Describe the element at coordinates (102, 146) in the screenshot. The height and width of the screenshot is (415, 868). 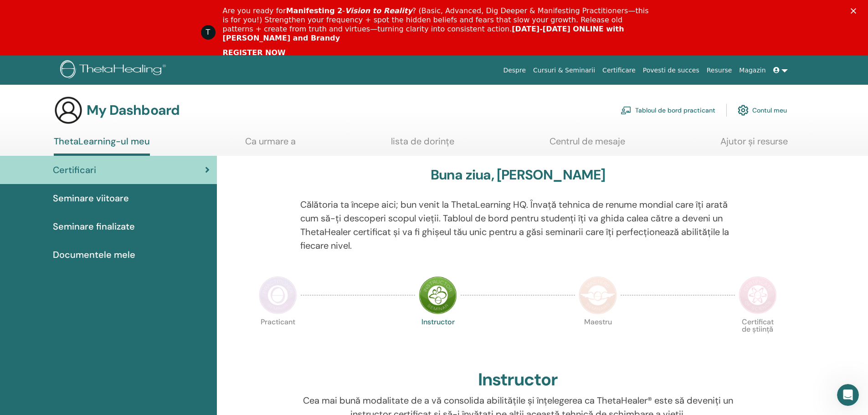
I see `a: ThetaLearning-ul meu` at that location.